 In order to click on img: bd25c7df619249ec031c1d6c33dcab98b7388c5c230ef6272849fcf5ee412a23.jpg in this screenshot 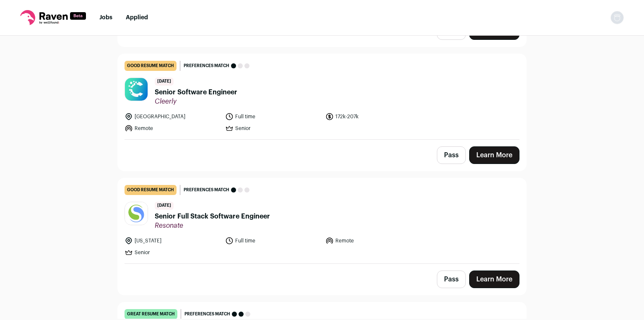, I will do `click(136, 214)`.